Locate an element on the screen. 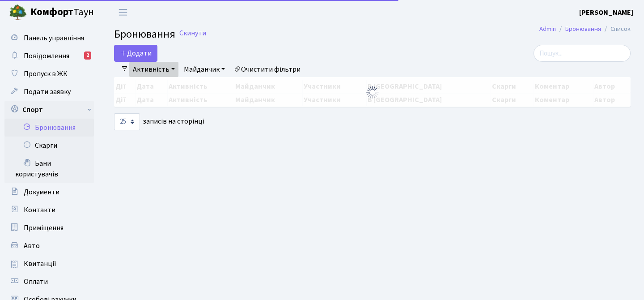 This screenshot has width=644, height=300. button: Переключити навігацію is located at coordinates (123, 12).